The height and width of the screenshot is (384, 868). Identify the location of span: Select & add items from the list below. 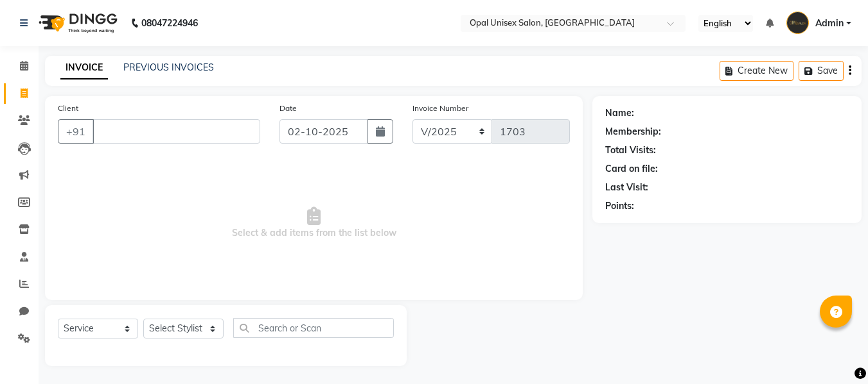
(314, 223).